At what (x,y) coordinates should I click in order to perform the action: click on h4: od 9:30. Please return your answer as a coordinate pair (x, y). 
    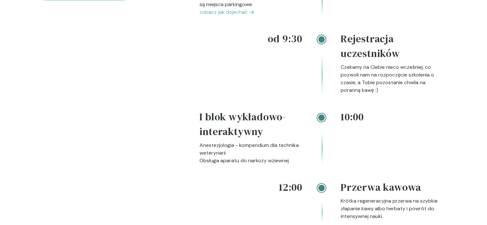
    Looking at the image, I should click on (251, 39).